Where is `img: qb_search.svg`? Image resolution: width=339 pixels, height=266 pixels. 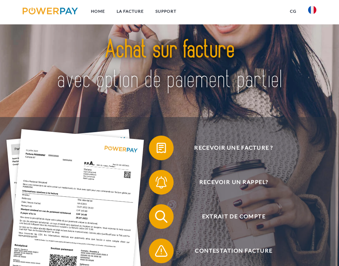 img: qb_search.svg is located at coordinates (161, 216).